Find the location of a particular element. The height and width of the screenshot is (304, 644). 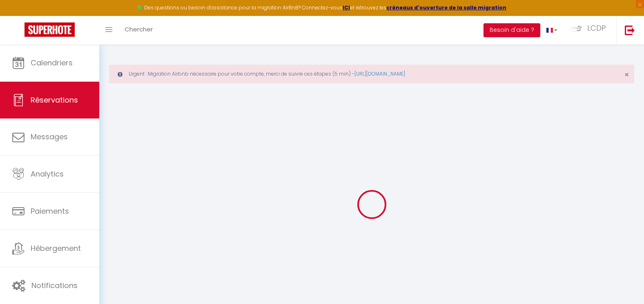

button: Close is located at coordinates (626, 75).